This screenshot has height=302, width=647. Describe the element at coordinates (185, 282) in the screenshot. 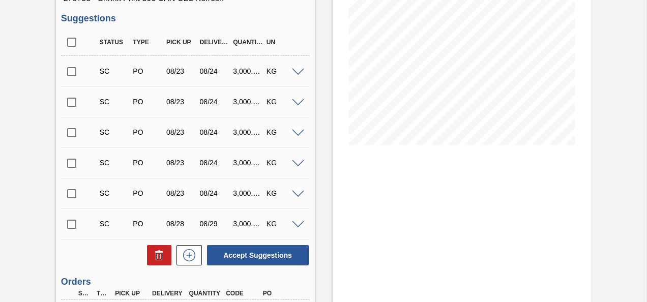

I see `h3: Orders` at that location.